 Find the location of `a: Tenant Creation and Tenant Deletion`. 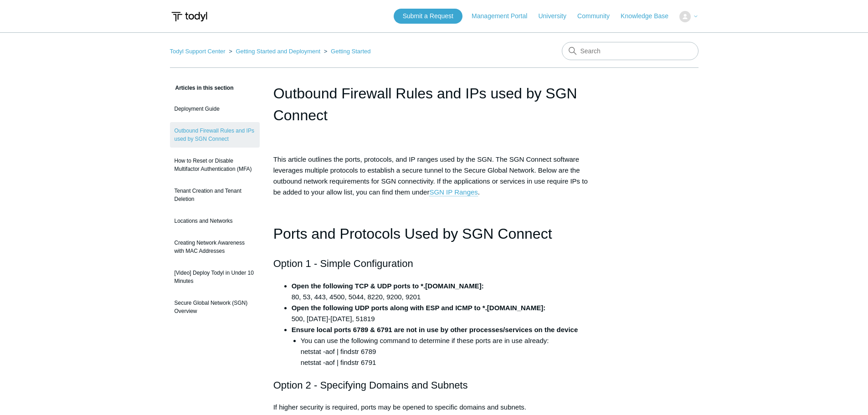

a: Tenant Creation and Tenant Deletion is located at coordinates (215, 195).